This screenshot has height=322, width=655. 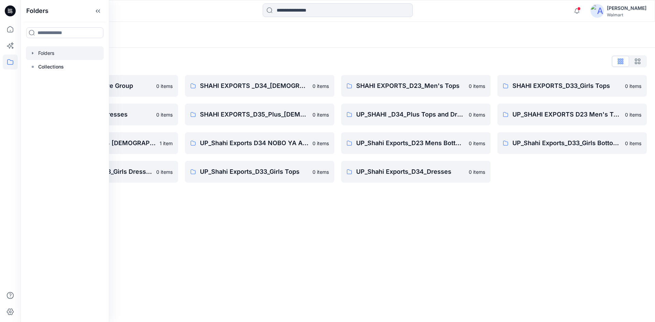 What do you see at coordinates (626, 15) in the screenshot?
I see `div: Walmart` at bounding box center [626, 15].